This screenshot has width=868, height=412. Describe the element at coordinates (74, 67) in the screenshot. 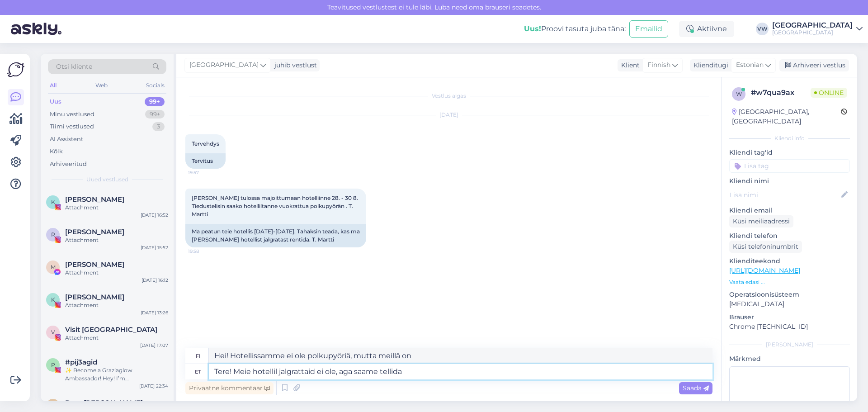

I see `span: Otsi kliente` at that location.